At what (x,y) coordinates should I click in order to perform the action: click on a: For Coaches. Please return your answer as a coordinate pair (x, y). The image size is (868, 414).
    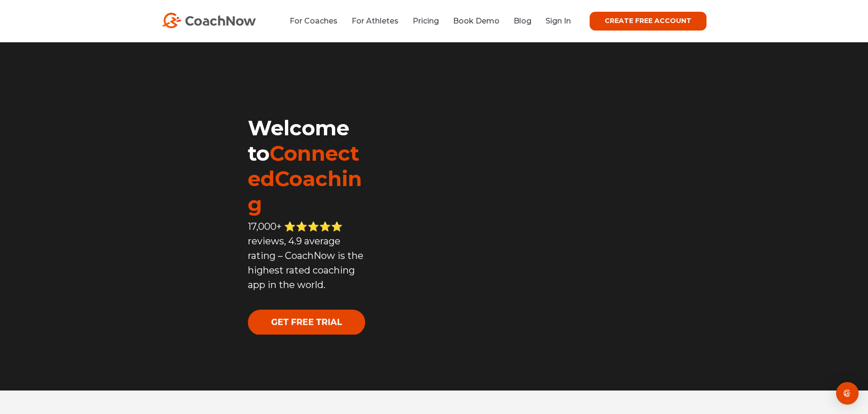
    Looking at the image, I should click on (314, 21).